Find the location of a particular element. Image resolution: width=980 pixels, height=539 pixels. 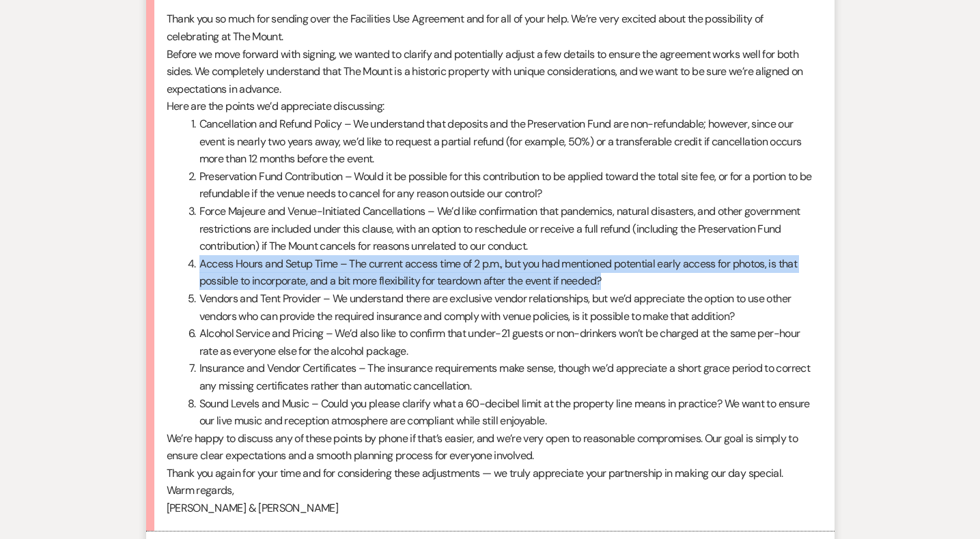

li: Alcohol Service and Pricing – We’d also like to confirm that under-21 guests or non-drinkers won’... is located at coordinates (499, 342).